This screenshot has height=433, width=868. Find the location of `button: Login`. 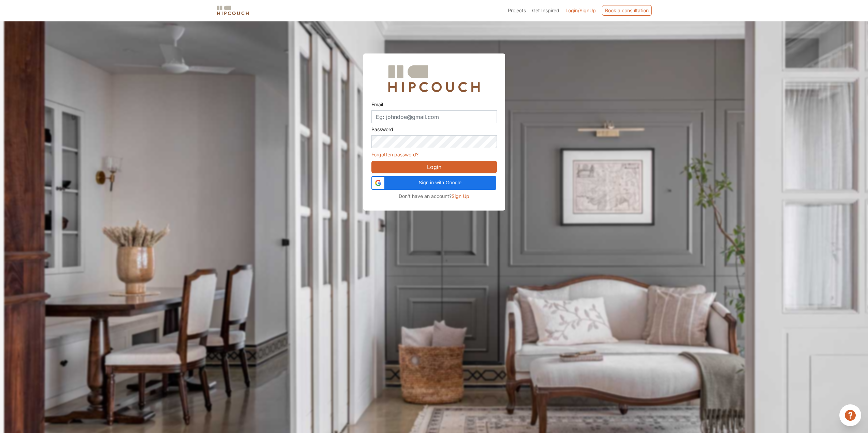

button: Login is located at coordinates (434, 167).